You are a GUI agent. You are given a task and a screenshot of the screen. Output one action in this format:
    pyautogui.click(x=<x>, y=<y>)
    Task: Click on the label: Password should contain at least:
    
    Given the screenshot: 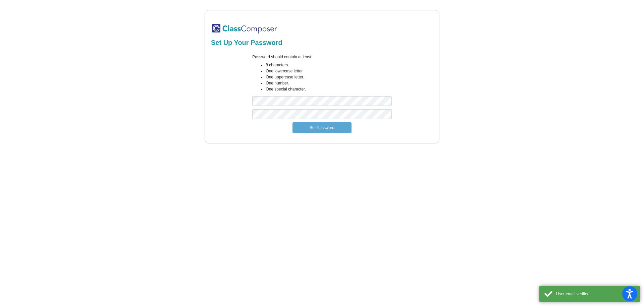 What is the action you would take?
    pyautogui.click(x=282, y=57)
    